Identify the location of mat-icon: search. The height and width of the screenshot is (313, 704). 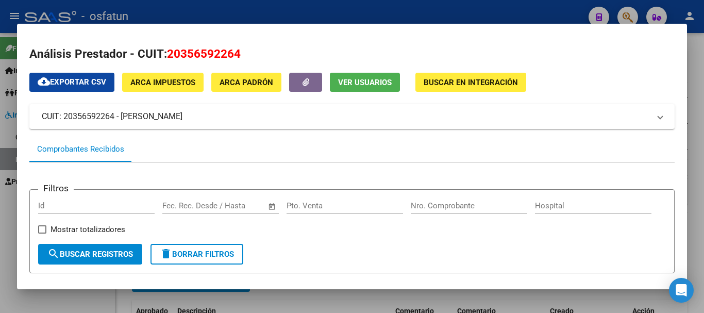
(54, 254).